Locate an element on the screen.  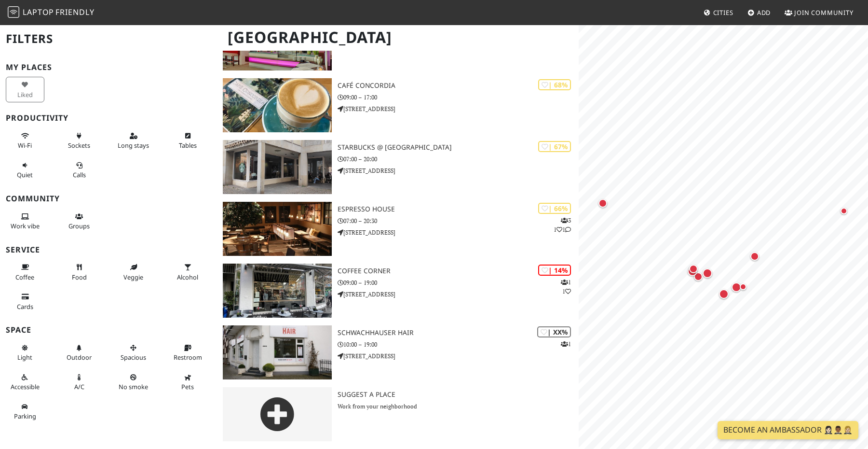
h3: Space is located at coordinates (108, 330).